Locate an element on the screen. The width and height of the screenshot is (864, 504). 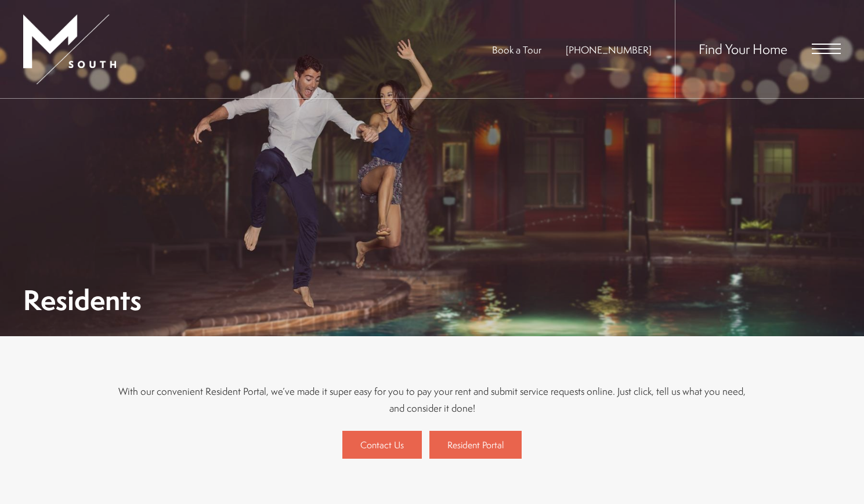
span: Book a Tour is located at coordinates (517, 49).